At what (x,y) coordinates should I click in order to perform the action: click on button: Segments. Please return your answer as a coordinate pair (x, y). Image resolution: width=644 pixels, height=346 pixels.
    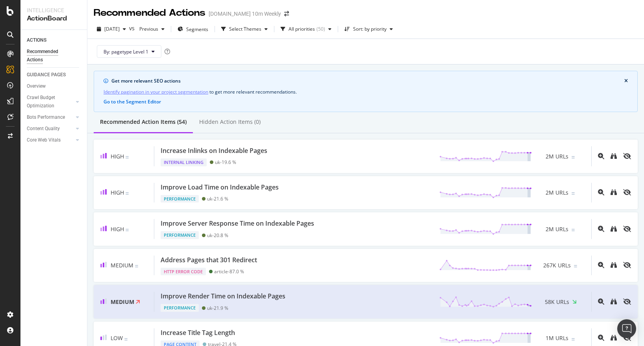
    Looking at the image, I should click on (193, 29).